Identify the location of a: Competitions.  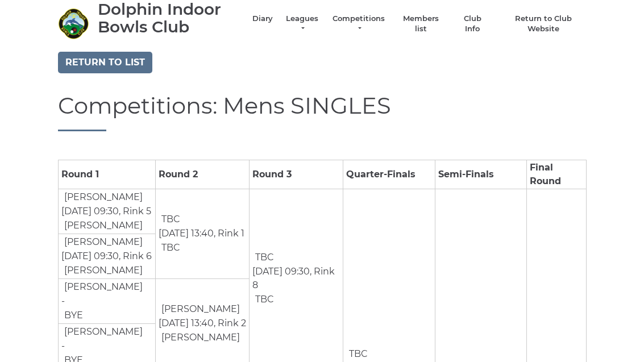
(358, 24).